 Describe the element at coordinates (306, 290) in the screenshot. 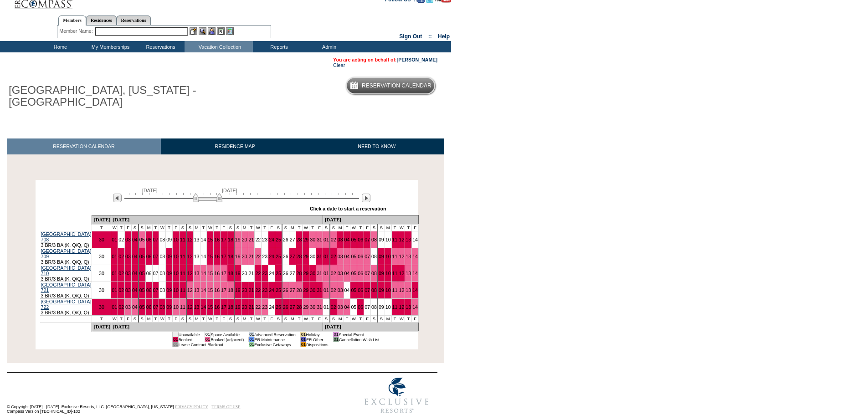

I see `a: 29` at that location.